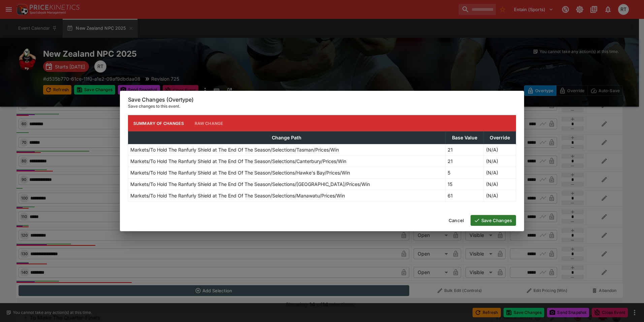 The height and width of the screenshot is (322, 644). Describe the element at coordinates (238, 195) in the screenshot. I see `p: Markets/To Hold The Ranfurly Shield at The End Of The Season/Selections/Manawatu/Prices/Win` at that location.